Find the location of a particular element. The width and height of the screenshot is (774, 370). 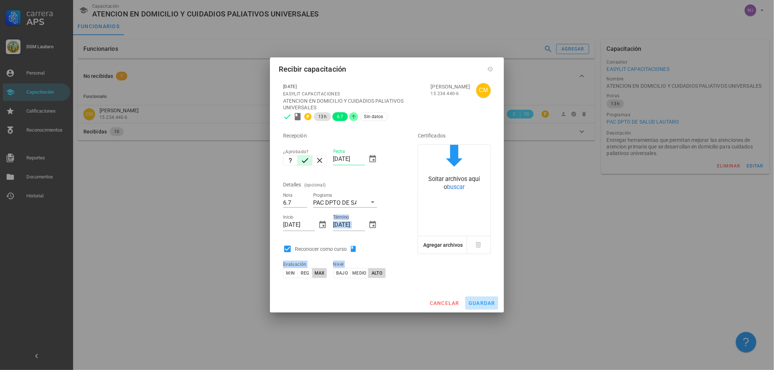

div: Recepción is located at coordinates (340, 136).